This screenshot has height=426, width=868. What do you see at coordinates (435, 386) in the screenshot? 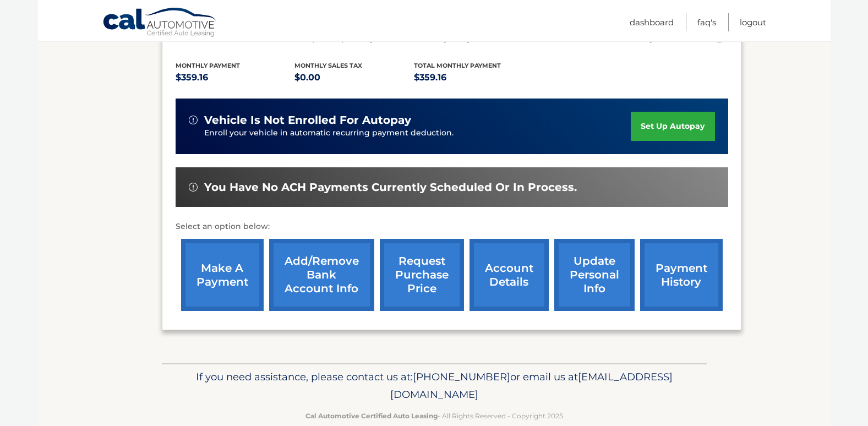
I see `p: If you need assistance, please contact us at: or email us at` at bounding box center [435, 386].